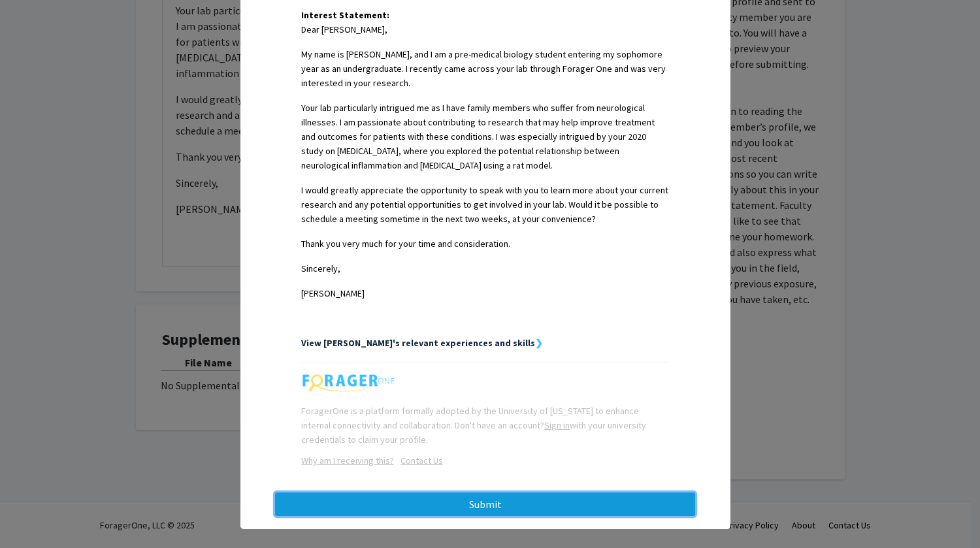 The height and width of the screenshot is (548, 980). What do you see at coordinates (348, 461) in the screenshot?
I see `u: Why am I receiving this?` at bounding box center [348, 461].